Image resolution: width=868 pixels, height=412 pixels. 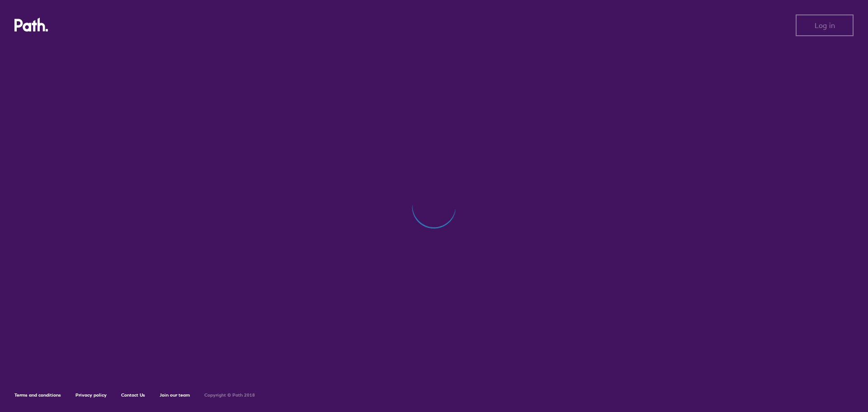 What do you see at coordinates (230, 395) in the screenshot?
I see `h6: Copyright © Path 2018` at bounding box center [230, 395].